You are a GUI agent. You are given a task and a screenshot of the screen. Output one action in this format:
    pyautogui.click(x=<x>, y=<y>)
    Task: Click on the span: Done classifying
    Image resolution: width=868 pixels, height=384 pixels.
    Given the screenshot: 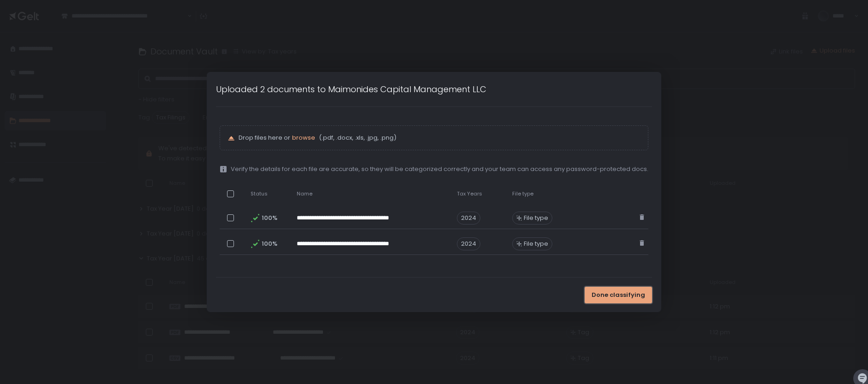 What is the action you would take?
    pyautogui.click(x=619, y=295)
    